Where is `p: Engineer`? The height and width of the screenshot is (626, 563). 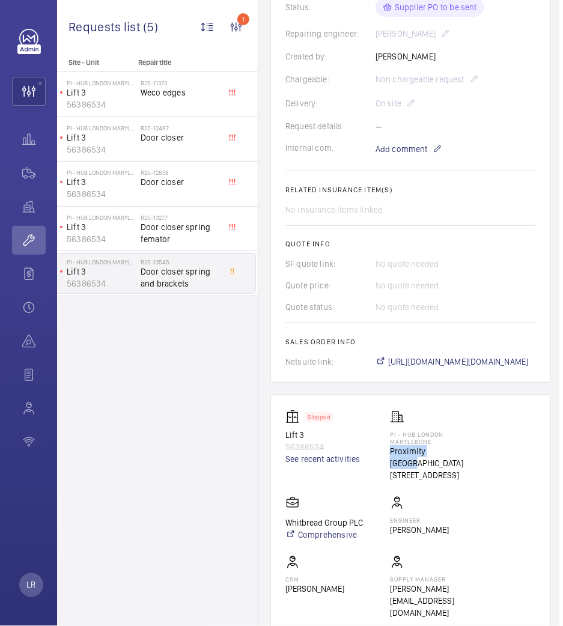
p: Engineer is located at coordinates (435, 520).